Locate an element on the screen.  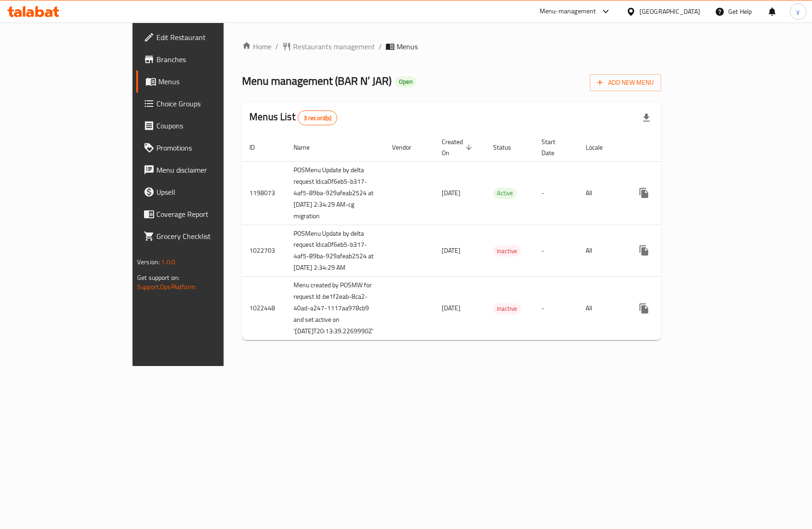
a: Edit Restaurant is located at coordinates (202, 37).